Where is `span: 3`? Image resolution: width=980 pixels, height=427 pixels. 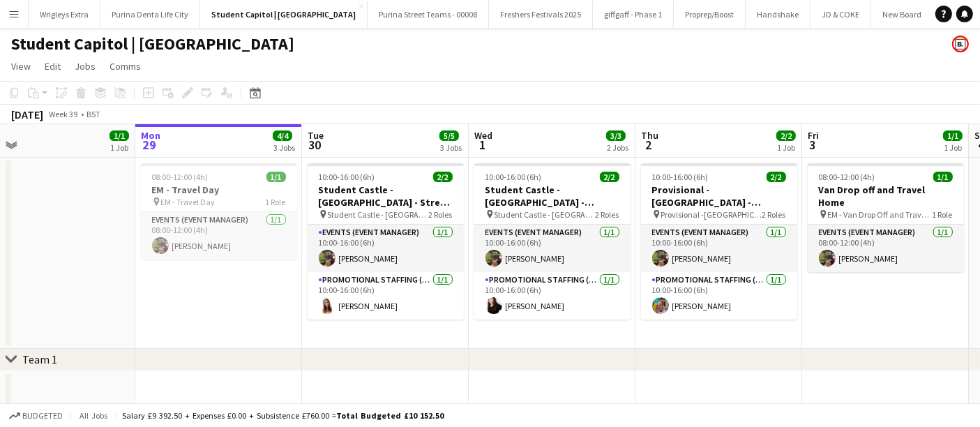 span: 3 is located at coordinates (812, 145).